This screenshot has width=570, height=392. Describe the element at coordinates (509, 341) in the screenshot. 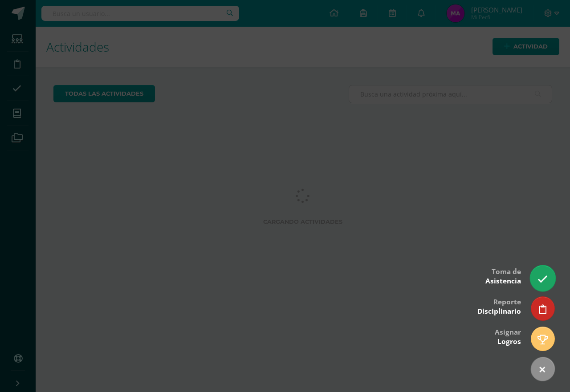

I see `span: Logros` at that location.